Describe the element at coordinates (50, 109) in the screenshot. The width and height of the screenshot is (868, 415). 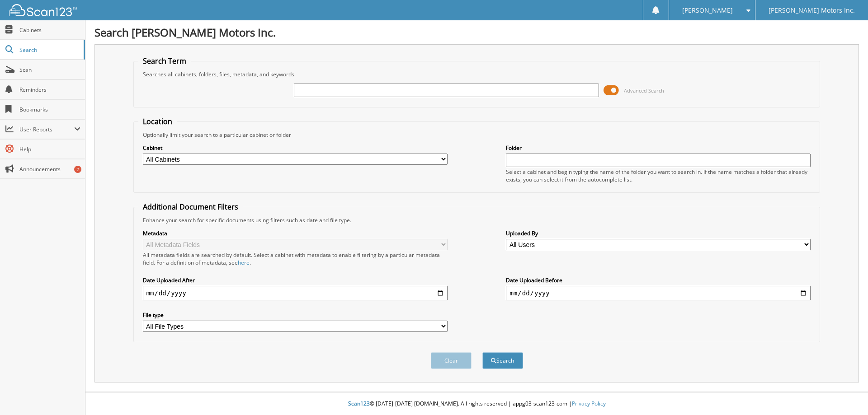
I see `span: Bookmarks` at that location.